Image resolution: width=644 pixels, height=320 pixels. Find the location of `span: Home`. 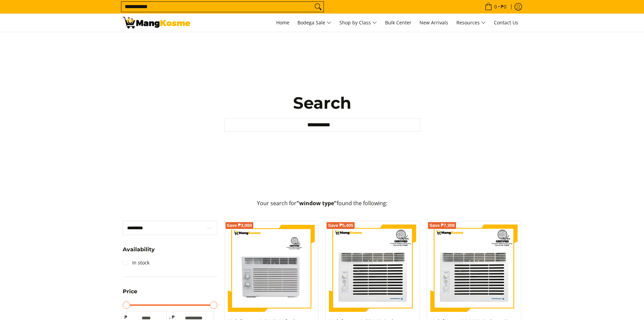

span: Home is located at coordinates (283, 22).